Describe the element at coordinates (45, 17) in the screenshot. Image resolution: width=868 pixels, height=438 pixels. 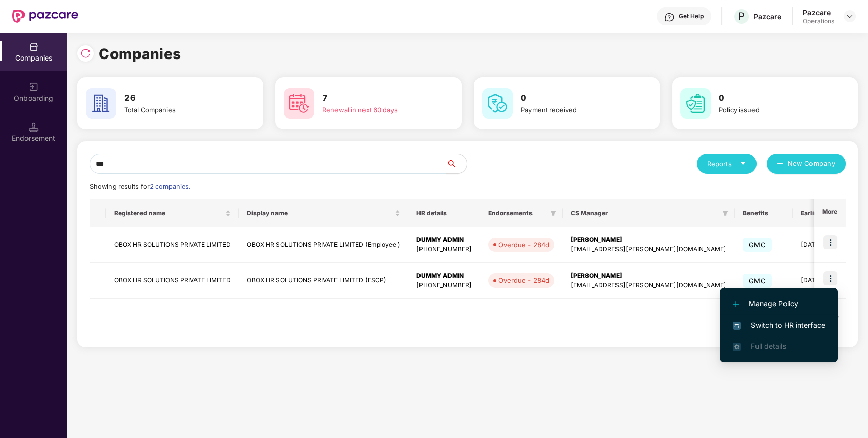
I see `img: New Pazcare Logo` at that location.